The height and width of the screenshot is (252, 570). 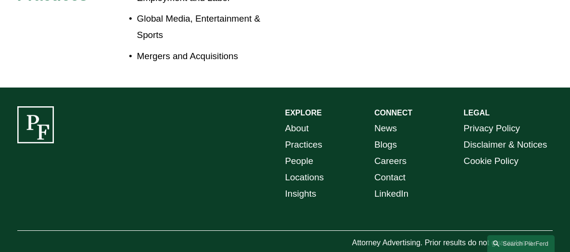 I want to click on p: Global Media, Entertainment & Sports, so click(x=211, y=27).